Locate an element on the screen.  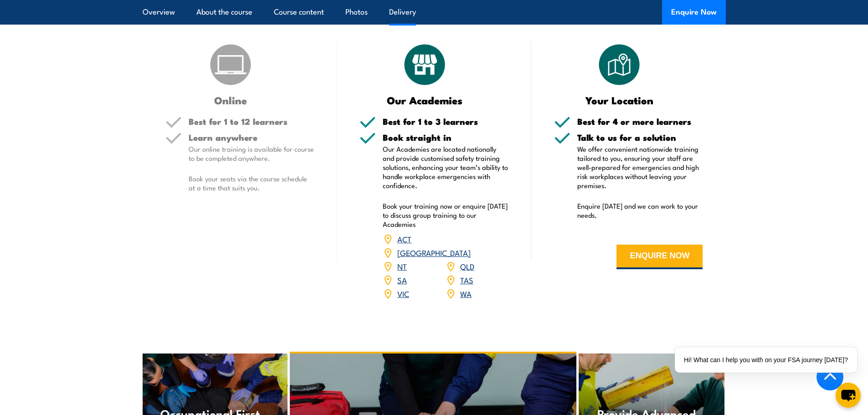
a: QLD is located at coordinates (467, 266).